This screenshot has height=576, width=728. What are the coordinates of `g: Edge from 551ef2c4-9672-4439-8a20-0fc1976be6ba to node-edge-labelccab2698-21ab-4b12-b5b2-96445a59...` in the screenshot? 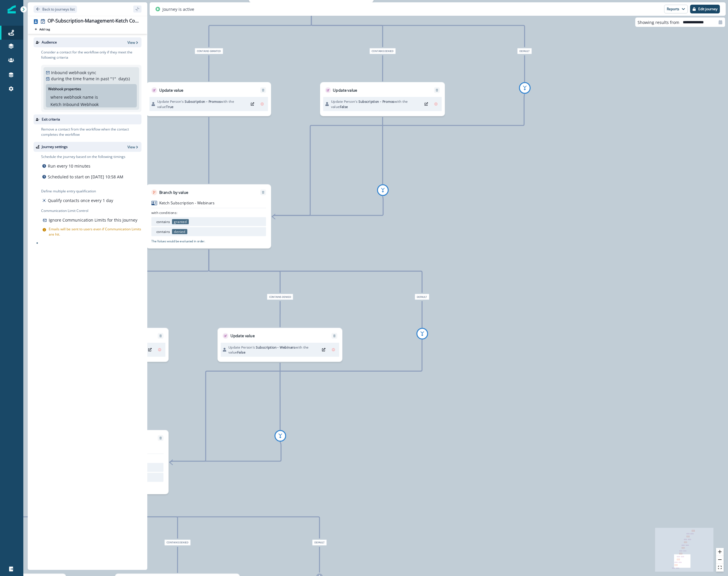 It's located at (418, 25).